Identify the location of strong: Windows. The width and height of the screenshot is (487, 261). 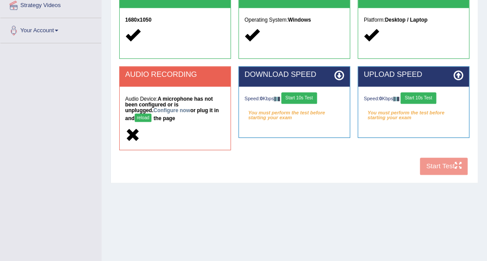
(299, 20).